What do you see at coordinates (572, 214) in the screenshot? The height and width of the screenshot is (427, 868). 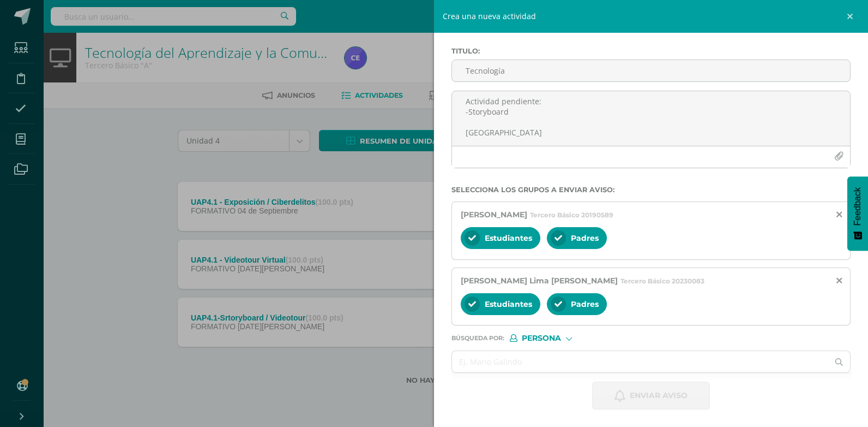 I see `span: Tercero Básico 20190589` at bounding box center [572, 214].